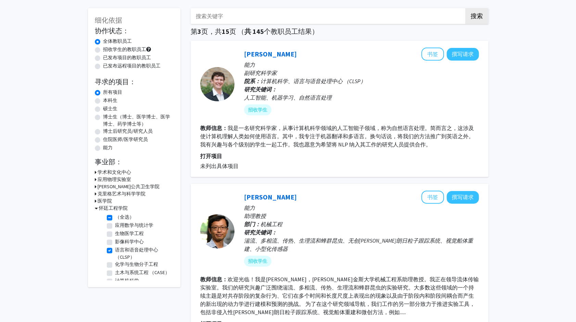 This screenshot has width=576, height=322. Describe the element at coordinates (142, 272) in the screenshot. I see `font: 土木与系统工程 （CASE）` at that location.